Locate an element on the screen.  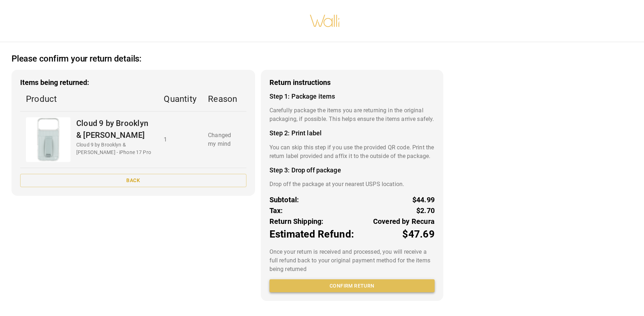
p: Once your return is received and processed, you will receive a full refund back to your original ... is located at coordinates (352, 260).